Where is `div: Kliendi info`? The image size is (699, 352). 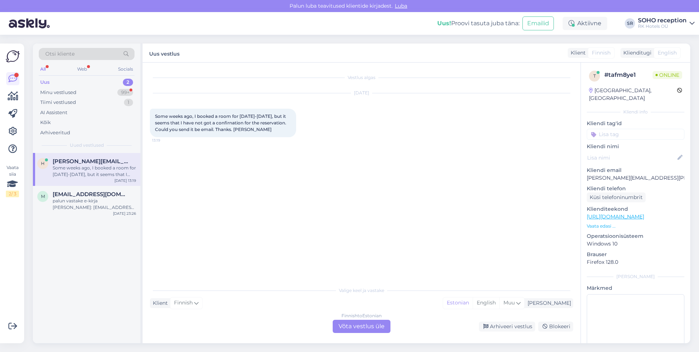 div: Kliendi info is located at coordinates (635, 112).